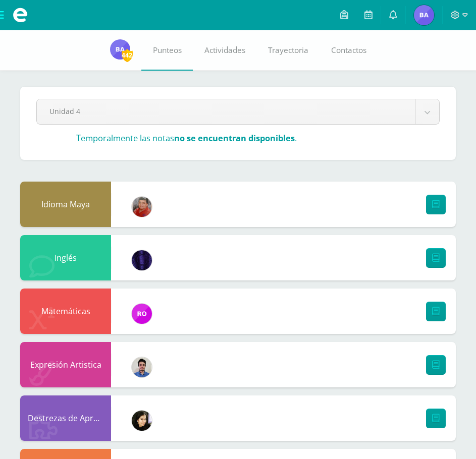  Describe the element at coordinates (224, 50) in the screenshot. I see `span: Actividades` at that location.